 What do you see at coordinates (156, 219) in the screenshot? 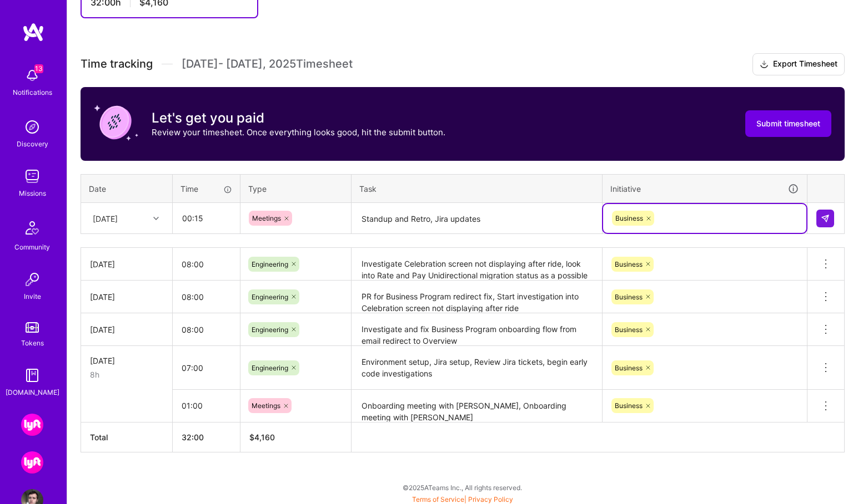
I see `i: icon Chevron` at bounding box center [156, 219].